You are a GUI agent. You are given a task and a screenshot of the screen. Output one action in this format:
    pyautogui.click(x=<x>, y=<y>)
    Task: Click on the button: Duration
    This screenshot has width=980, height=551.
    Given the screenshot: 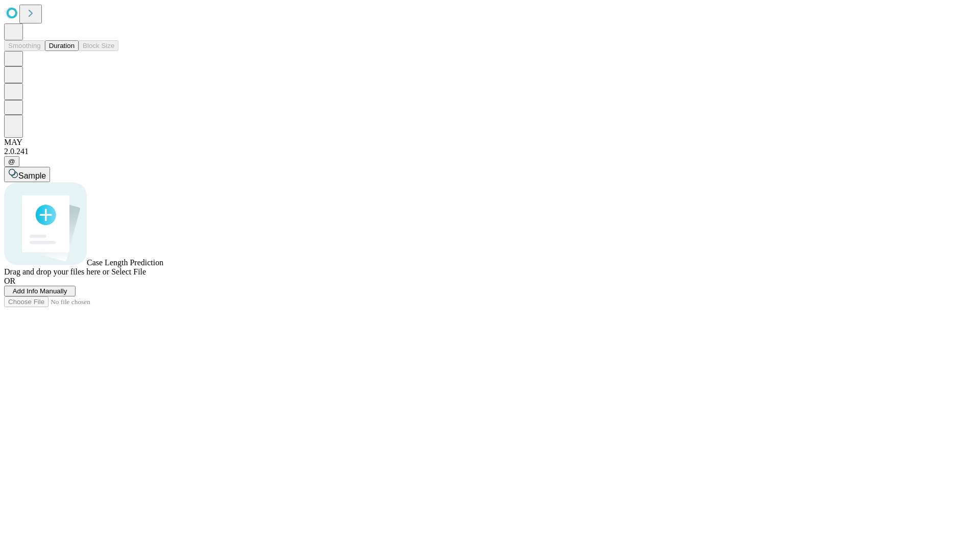 What is the action you would take?
    pyautogui.click(x=62, y=45)
    